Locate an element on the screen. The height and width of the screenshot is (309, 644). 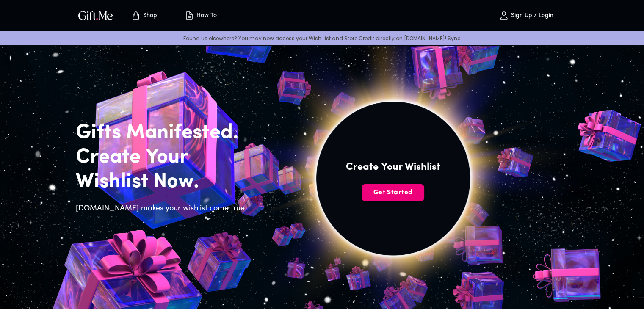
p: Shop is located at coordinates (149, 16).